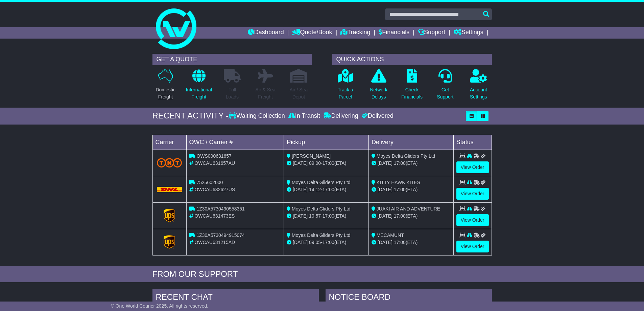 This screenshot has width=644, height=311. What do you see at coordinates (469, 33) in the screenshot?
I see `a: Settings` at bounding box center [469, 33].